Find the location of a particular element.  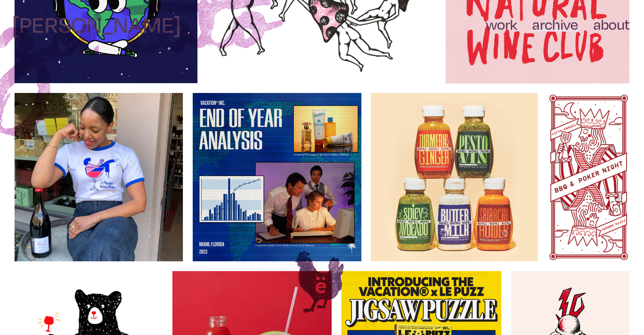

a: archive is located at coordinates (555, 25).